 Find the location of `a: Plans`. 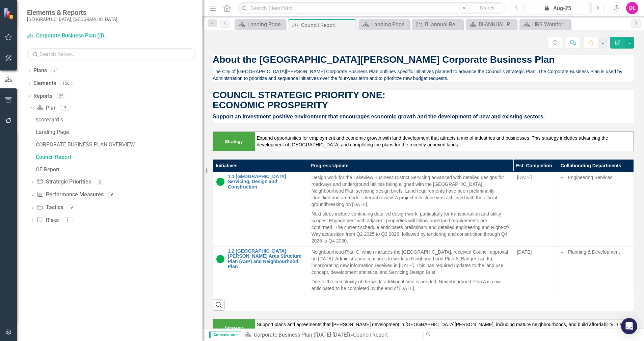

a: Plans is located at coordinates (40, 70).